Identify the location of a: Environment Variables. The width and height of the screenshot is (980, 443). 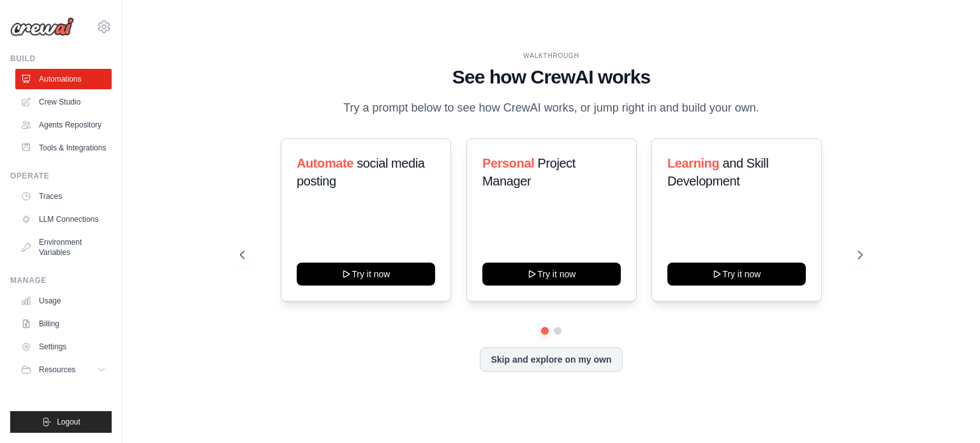
(63, 248).